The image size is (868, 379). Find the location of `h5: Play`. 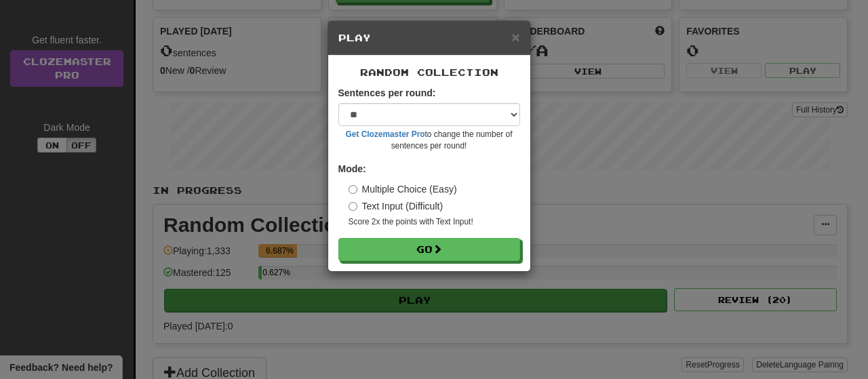

h5: Play is located at coordinates (429, 38).